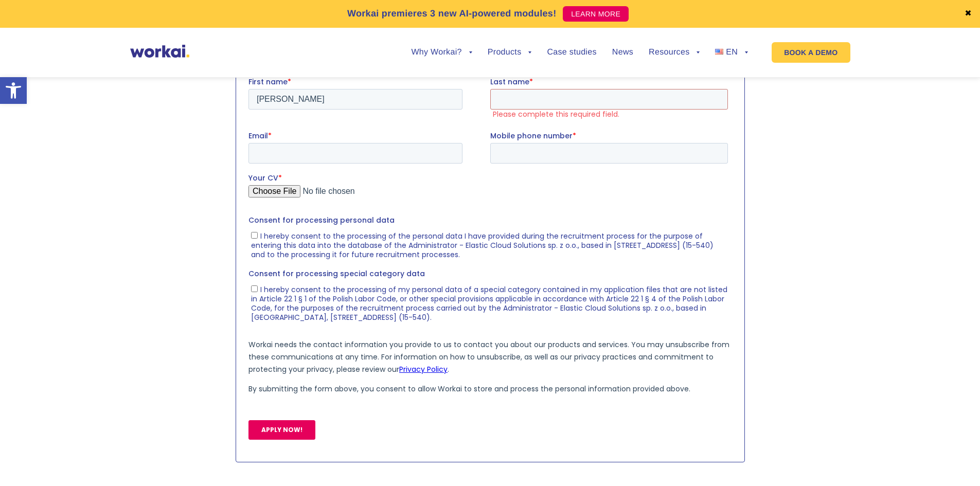 This screenshot has height=486, width=980. I want to click on a: News, so click(622, 53).